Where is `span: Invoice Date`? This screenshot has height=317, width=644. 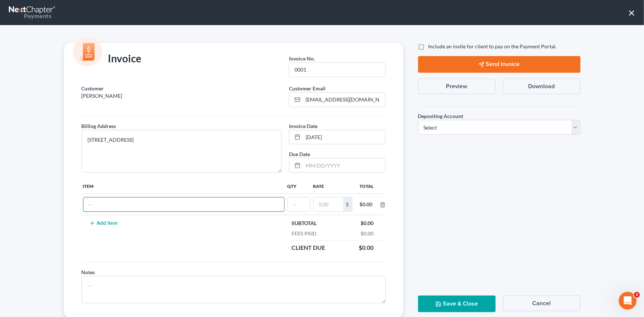
span: Invoice Date is located at coordinates (303, 126).